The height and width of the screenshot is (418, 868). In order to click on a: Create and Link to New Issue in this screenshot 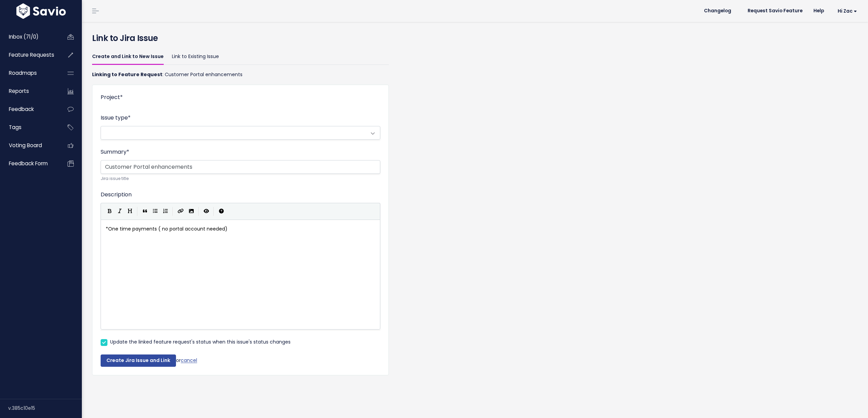, I will do `click(128, 57)`.